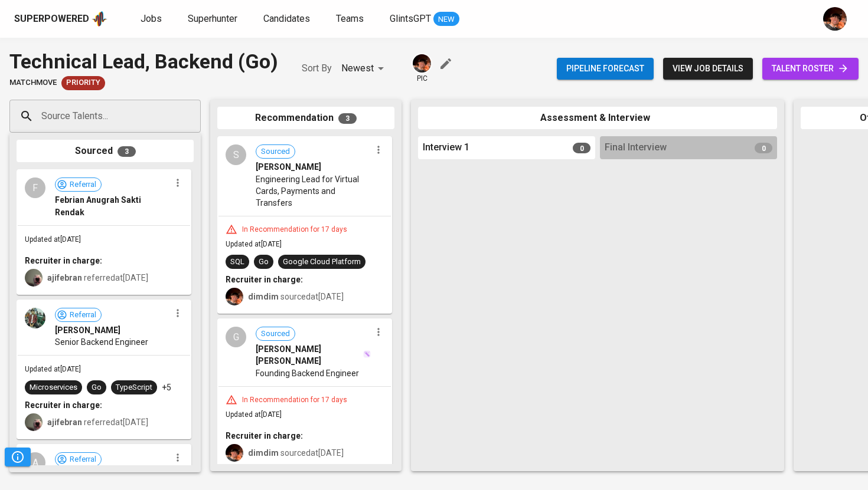 The width and height of the screenshot is (868, 490). Describe the element at coordinates (195, 116) in the screenshot. I see `button: Open` at that location.